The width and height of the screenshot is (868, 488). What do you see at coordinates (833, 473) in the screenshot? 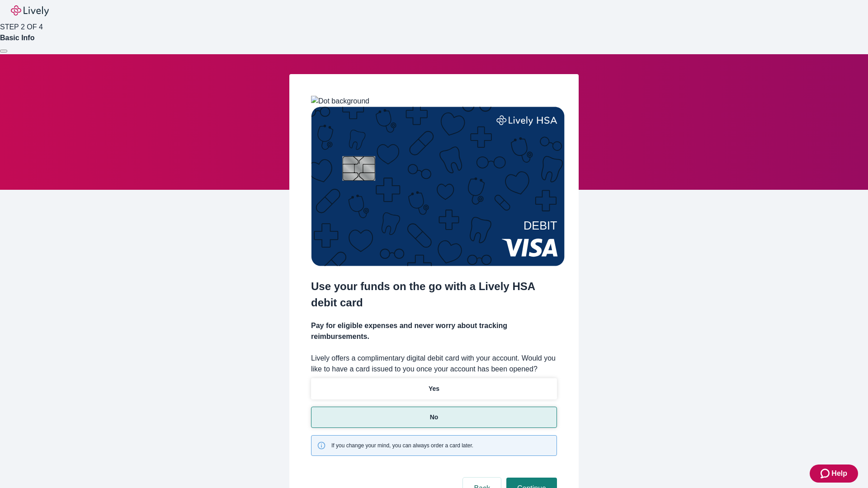
I see `button: Zendesk support iconHelp` at bounding box center [833, 473].